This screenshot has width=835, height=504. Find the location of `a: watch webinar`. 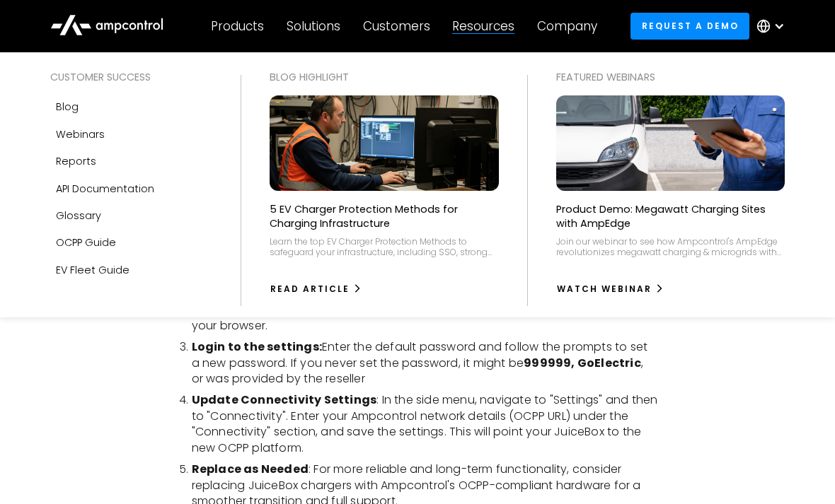

a: watch webinar is located at coordinates (610, 290).